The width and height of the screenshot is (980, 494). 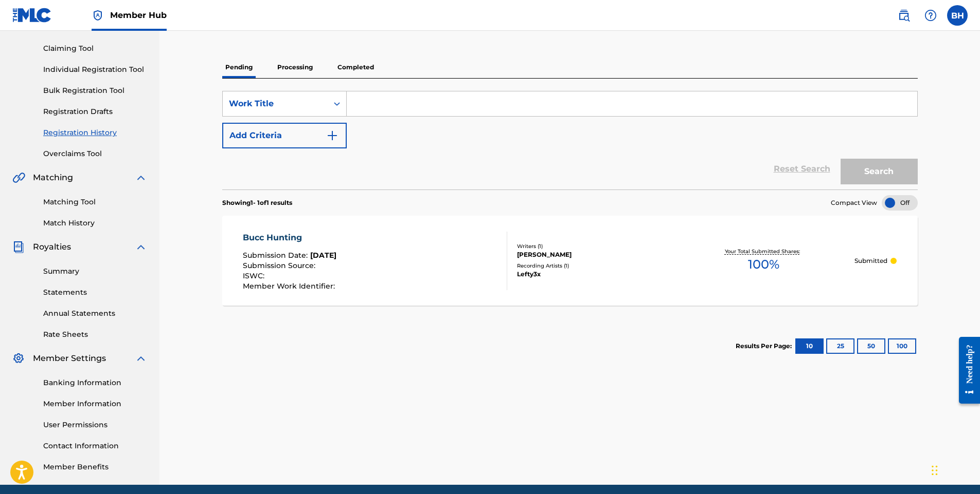 What do you see at coordinates (95, 90) in the screenshot?
I see `a: Bulk Registration Tool` at bounding box center [95, 90].